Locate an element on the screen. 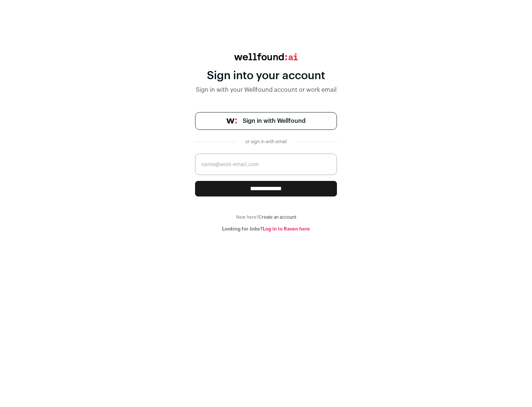 The height and width of the screenshot is (407, 532). a: Create an account is located at coordinates (277, 217).